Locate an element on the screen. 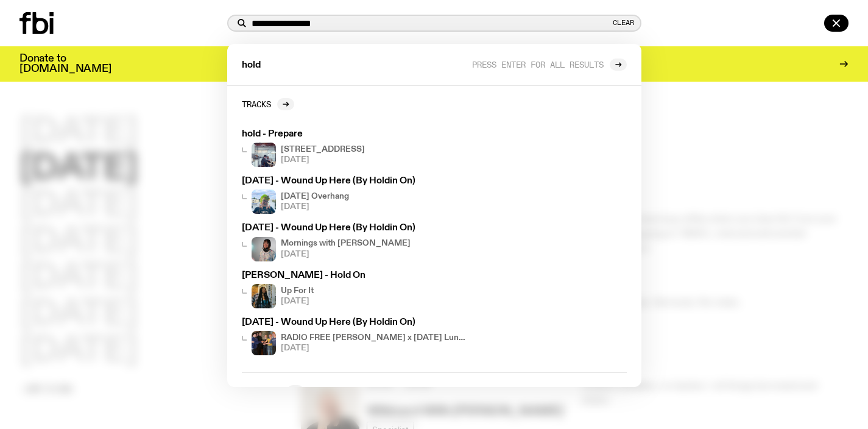 This screenshot has width=868, height=429. span: Press enter for all results is located at coordinates (538, 64).